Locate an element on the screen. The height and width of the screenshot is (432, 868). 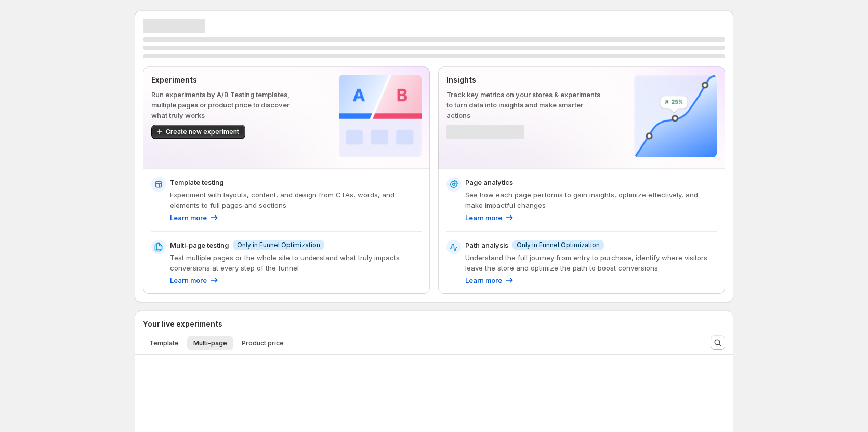
span: Product price is located at coordinates (263, 344).